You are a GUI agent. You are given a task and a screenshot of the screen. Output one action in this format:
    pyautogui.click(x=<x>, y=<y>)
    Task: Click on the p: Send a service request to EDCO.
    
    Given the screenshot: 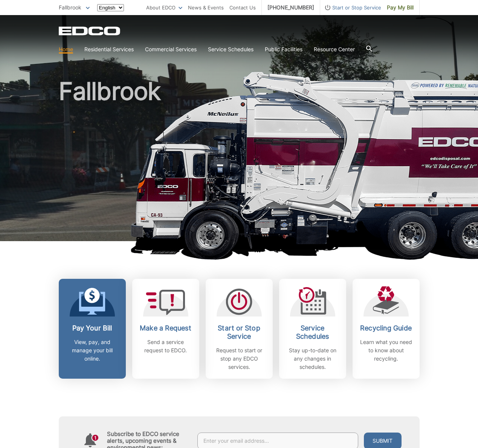 What is the action you would take?
    pyautogui.click(x=166, y=346)
    